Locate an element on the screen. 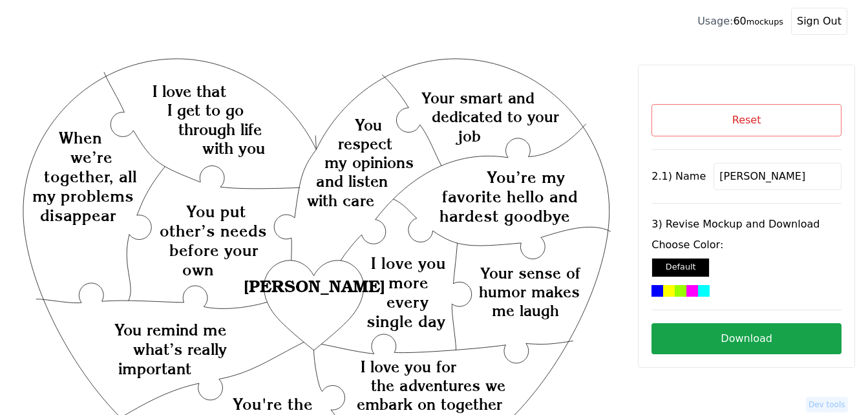 The height and width of the screenshot is (415, 868). text: other’s needs is located at coordinates (214, 231).